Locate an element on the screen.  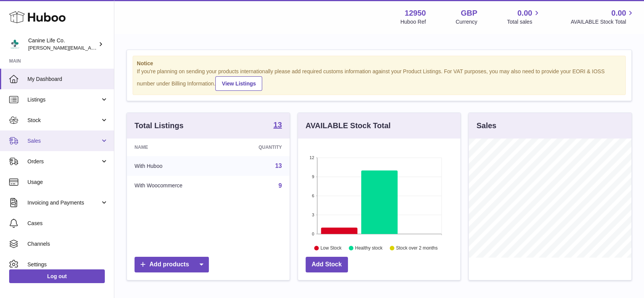
span: Orders is located at coordinates (64, 161).